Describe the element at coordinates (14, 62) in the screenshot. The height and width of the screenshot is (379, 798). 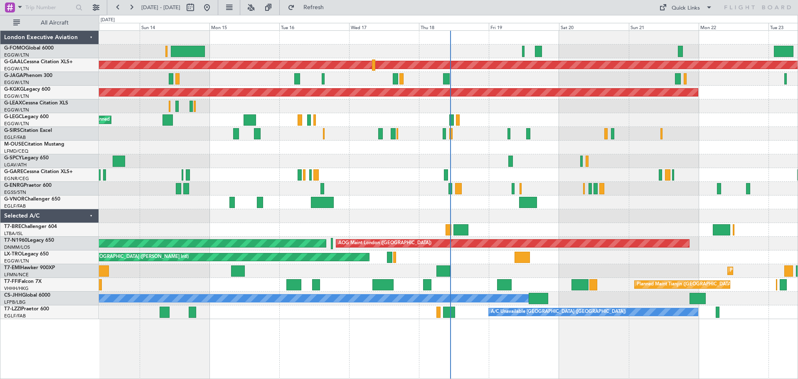
I see `span: G-GAAL` at that location.